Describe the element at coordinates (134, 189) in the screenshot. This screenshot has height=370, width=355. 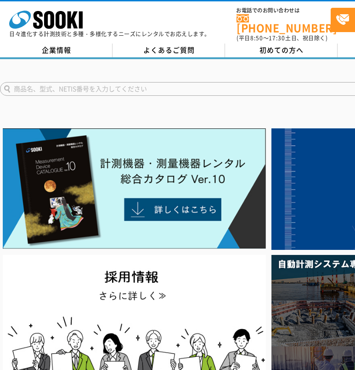
I see `img: Catalog Ver10` at that location.